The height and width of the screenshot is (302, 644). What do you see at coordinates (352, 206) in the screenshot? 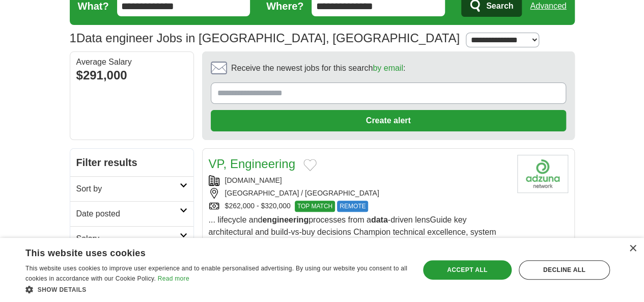
I see `span: REMOTE` at bounding box center [352, 206].